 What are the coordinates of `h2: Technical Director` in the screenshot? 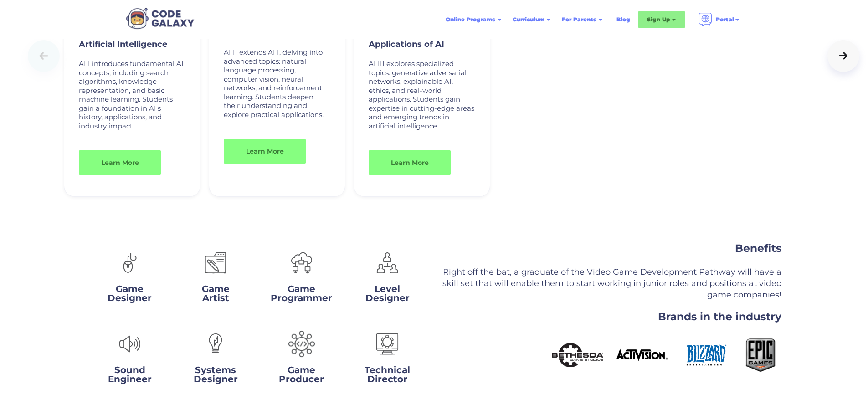 It's located at (387, 374).